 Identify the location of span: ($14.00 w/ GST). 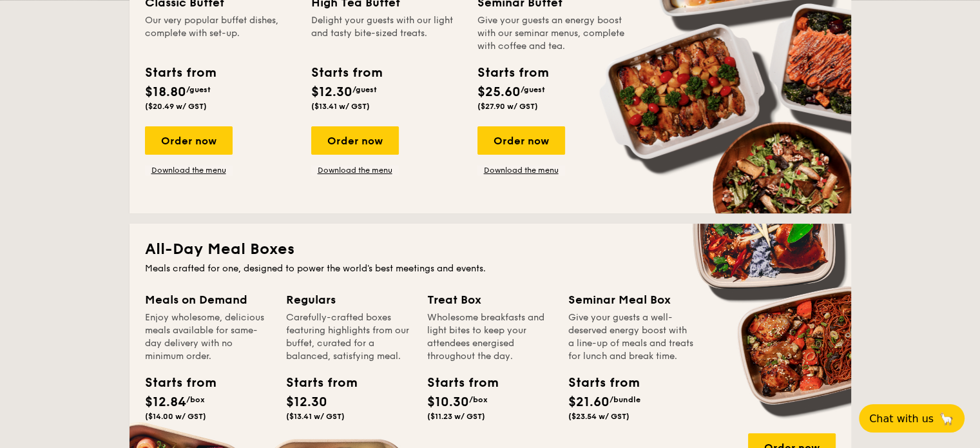
(176, 416).